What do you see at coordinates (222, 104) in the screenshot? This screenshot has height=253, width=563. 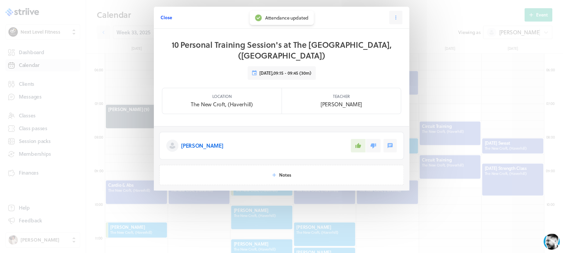 I see `p: The New Croft, (Haverhill)` at bounding box center [222, 104].